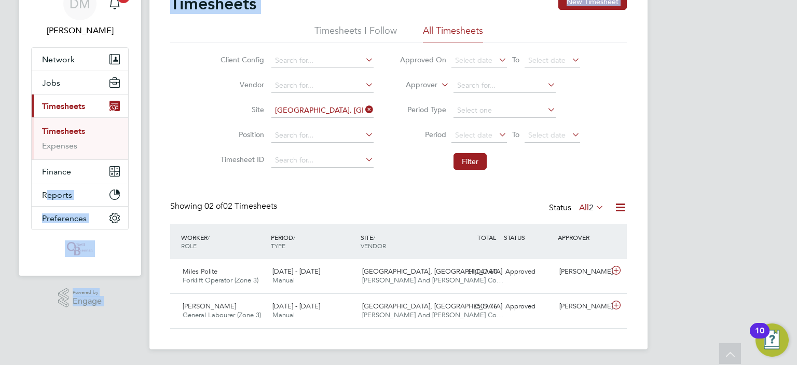 The height and width of the screenshot is (365, 797). I want to click on a: Powered byEngage, so click(80, 298).